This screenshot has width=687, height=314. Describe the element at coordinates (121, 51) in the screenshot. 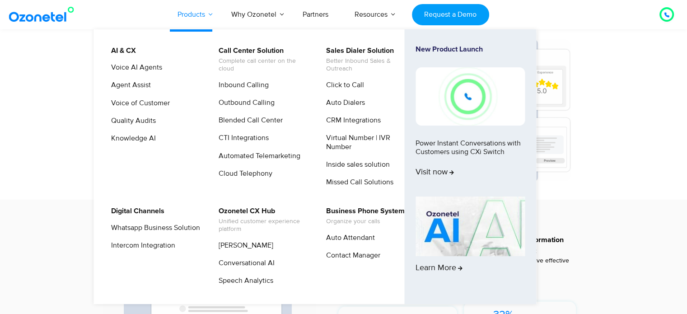

I see `a: AI & CX` at that location.